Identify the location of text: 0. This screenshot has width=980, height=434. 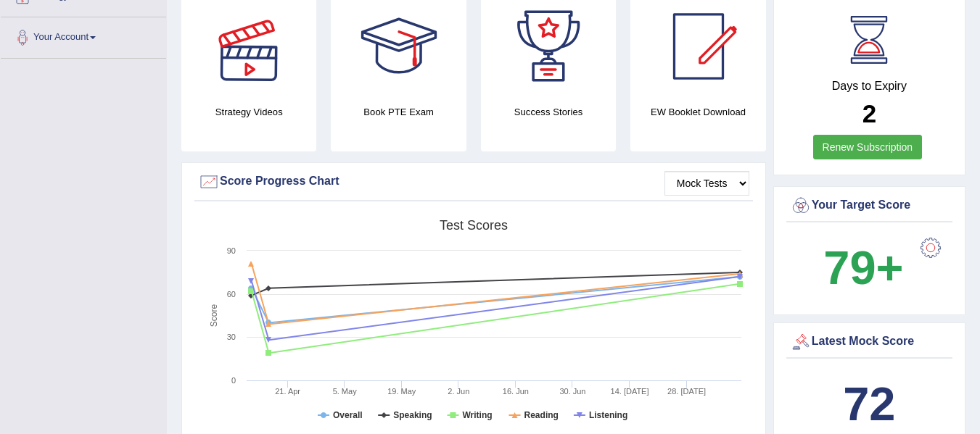
(234, 381).